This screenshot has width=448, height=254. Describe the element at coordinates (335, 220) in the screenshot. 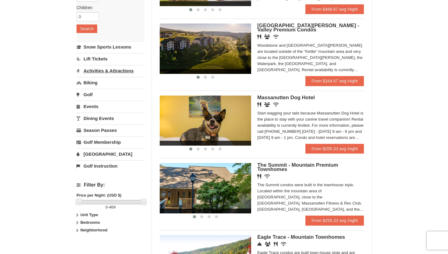

I see `a: From $255.33 avg /night` at that location.